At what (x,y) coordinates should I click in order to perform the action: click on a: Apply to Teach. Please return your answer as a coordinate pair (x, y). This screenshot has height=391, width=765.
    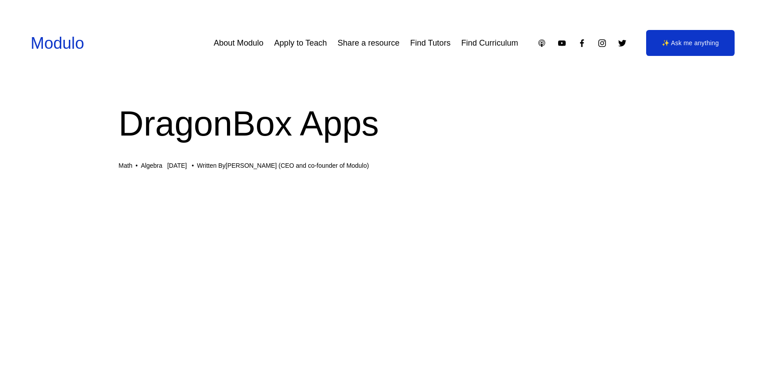
    Looking at the image, I should click on (301, 43).